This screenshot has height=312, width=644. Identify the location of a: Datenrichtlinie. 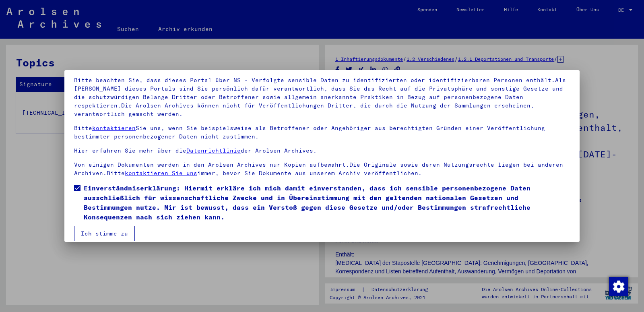
(214, 151).